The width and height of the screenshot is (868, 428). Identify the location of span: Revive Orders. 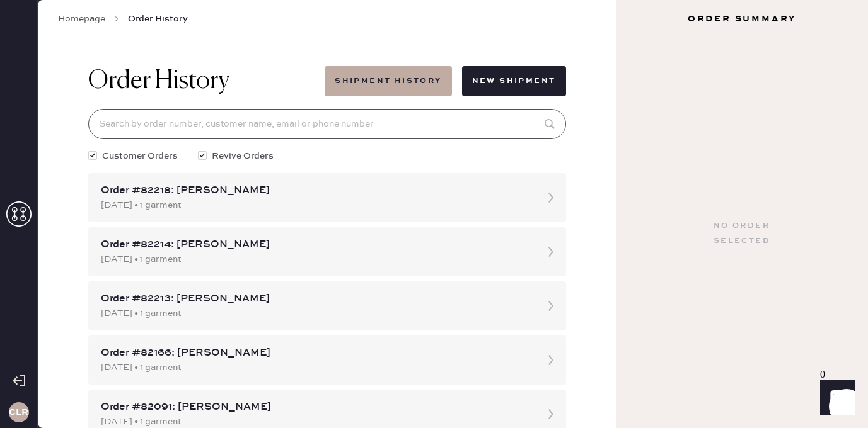
(243, 156).